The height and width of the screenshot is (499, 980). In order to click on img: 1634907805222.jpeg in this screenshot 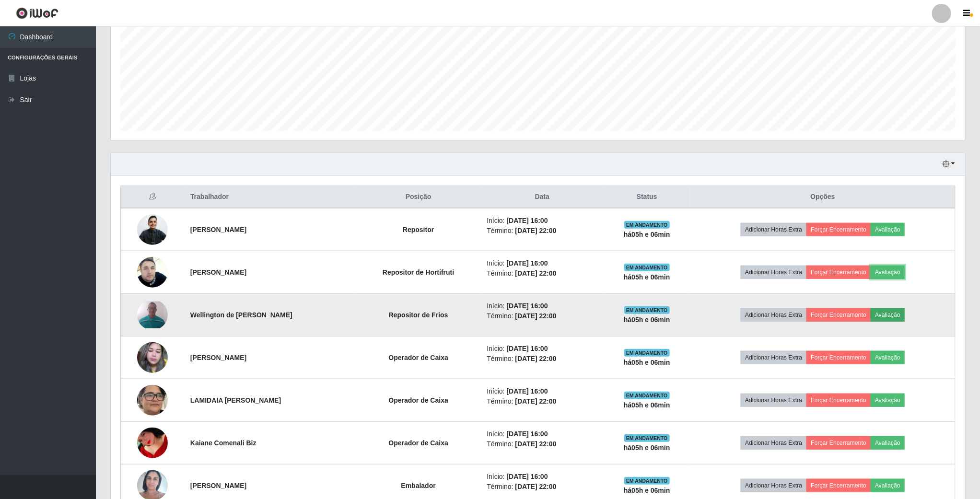, I will do `click(153, 357)`.